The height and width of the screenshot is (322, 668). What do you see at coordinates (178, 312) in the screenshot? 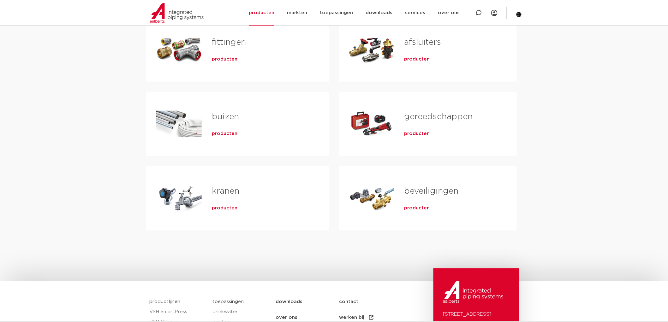
I see `a: VSH SmartPress` at bounding box center [178, 312].